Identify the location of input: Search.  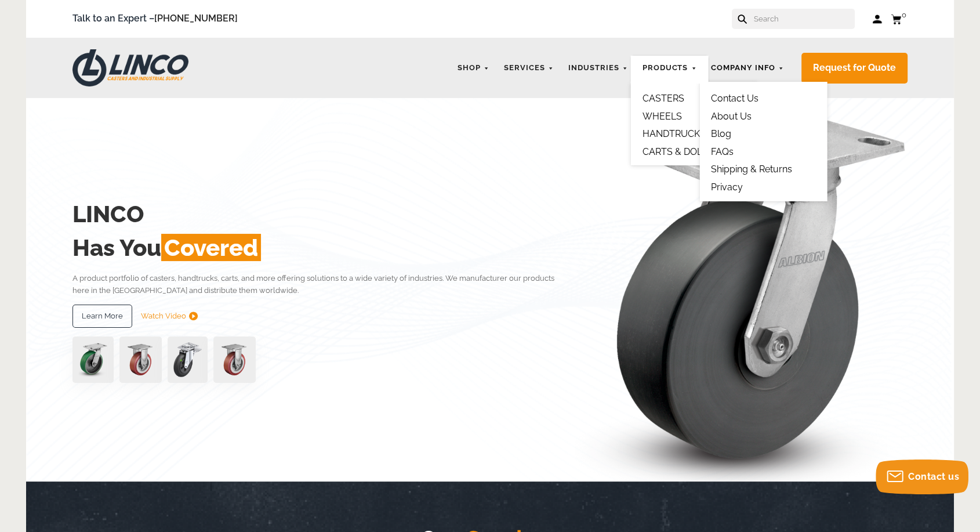
(804, 19).